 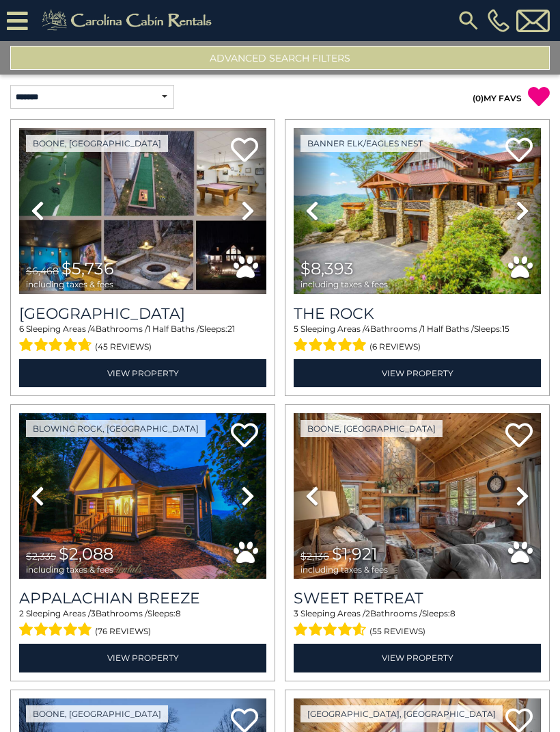 What do you see at coordinates (327, 268) in the screenshot?
I see `span: $8,393` at bounding box center [327, 268].